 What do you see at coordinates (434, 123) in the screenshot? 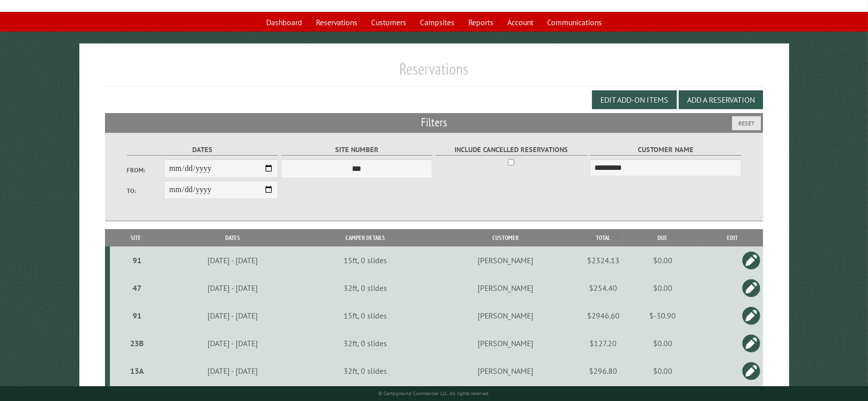
I see `h2: Filters` at bounding box center [434, 123].